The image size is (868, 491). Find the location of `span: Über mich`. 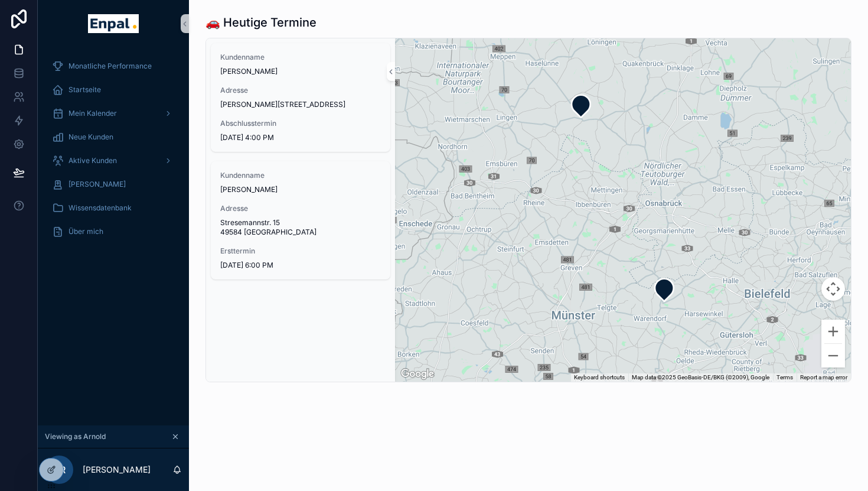

span: Über mich is located at coordinates (85, 232).